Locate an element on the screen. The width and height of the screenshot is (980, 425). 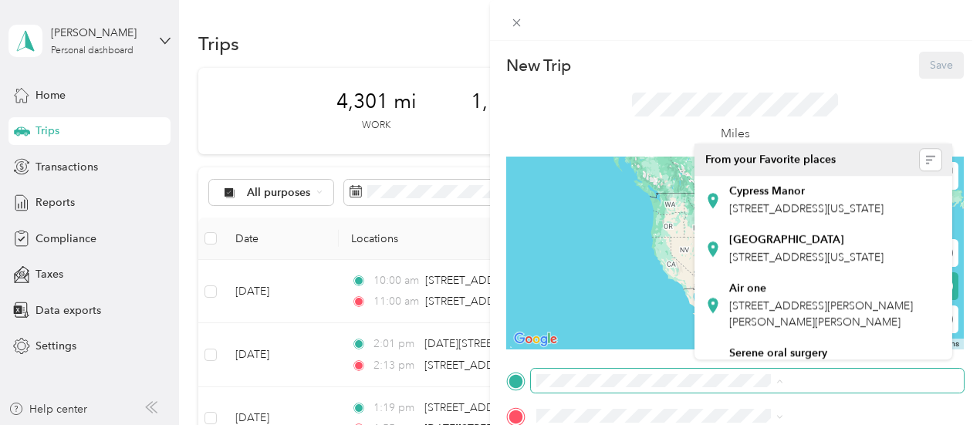
span: From your Favorite places is located at coordinates (770, 160).